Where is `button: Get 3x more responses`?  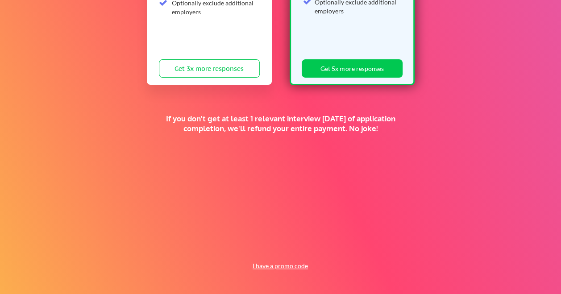 button: Get 3x more responses is located at coordinates (209, 68).